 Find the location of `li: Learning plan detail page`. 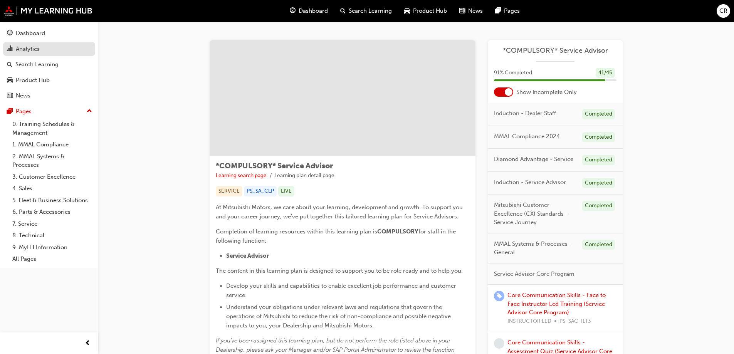

li: Learning plan detail page is located at coordinates (305, 176).